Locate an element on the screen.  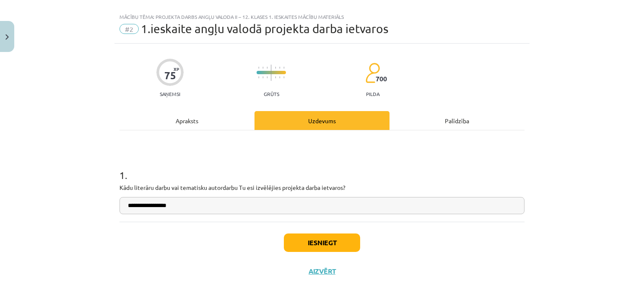
p: Saņemsi is located at coordinates (170, 94).